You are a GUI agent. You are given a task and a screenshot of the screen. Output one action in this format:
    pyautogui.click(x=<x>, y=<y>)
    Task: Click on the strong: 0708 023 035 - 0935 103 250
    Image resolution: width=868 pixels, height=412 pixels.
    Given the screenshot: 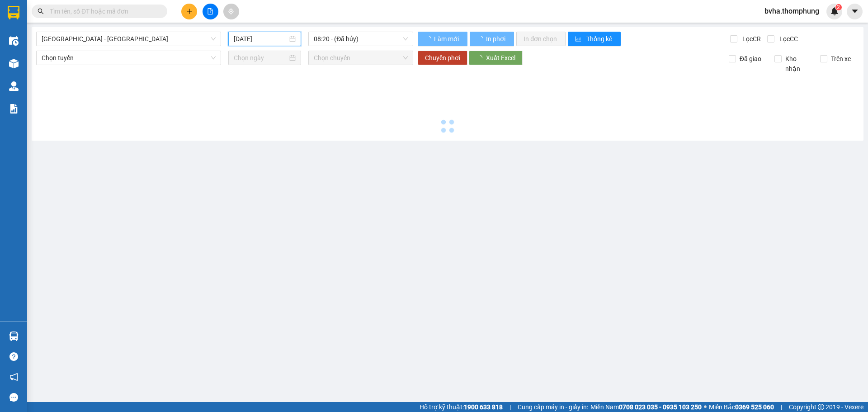 What is the action you would take?
    pyautogui.click(x=660, y=407)
    